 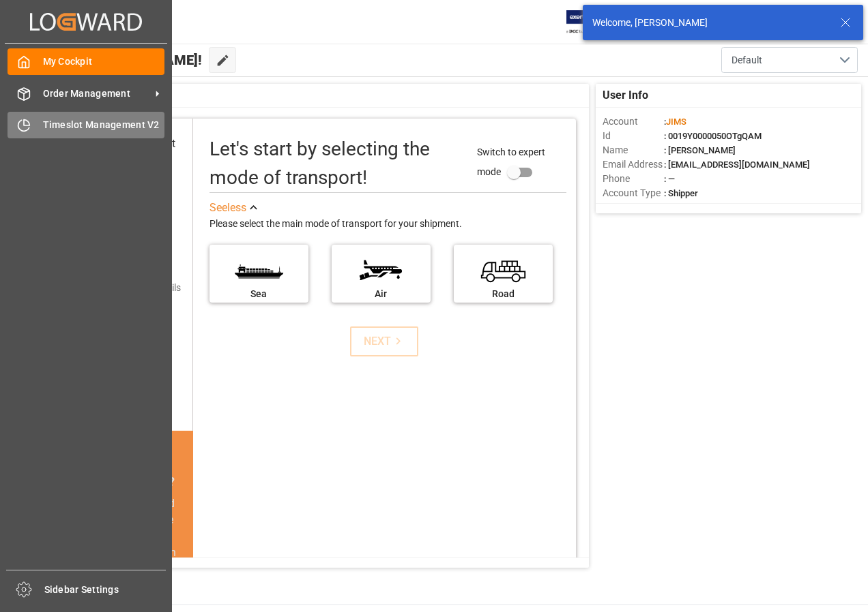 What do you see at coordinates (97, 93) in the screenshot?
I see `span: Order Management` at bounding box center [97, 93].